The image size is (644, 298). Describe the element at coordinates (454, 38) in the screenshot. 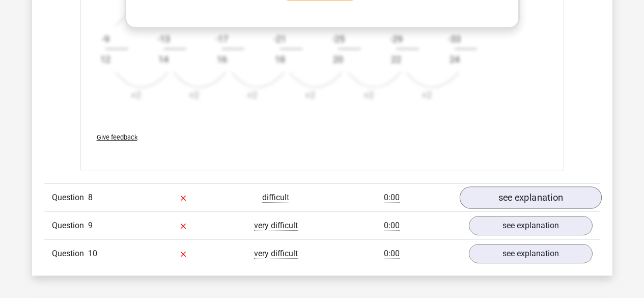

I see `text: -33` at that location.